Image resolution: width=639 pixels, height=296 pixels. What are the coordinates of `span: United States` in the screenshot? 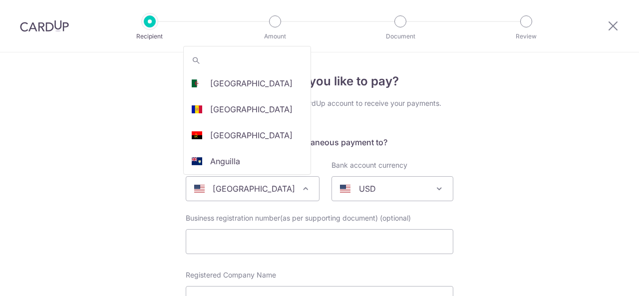 It's located at (253, 189).